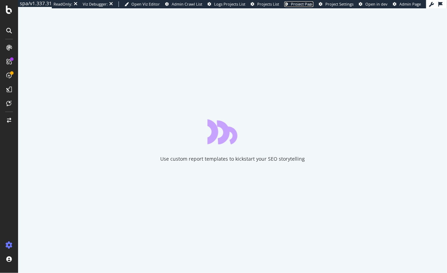 This screenshot has height=273, width=447. Describe the element at coordinates (336, 4) in the screenshot. I see `a: Project Settings` at that location.